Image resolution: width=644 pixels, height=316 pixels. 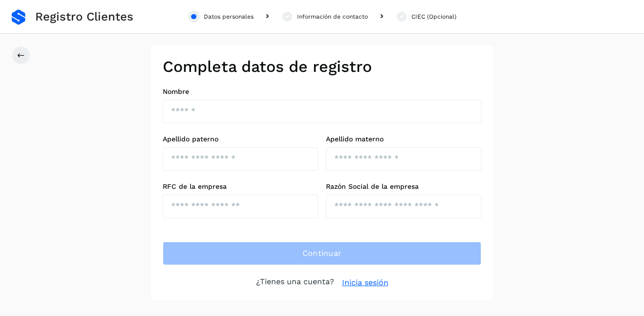 What do you see at coordinates (365, 283) in the screenshot?
I see `a: Inicia sesión` at bounding box center [365, 283].